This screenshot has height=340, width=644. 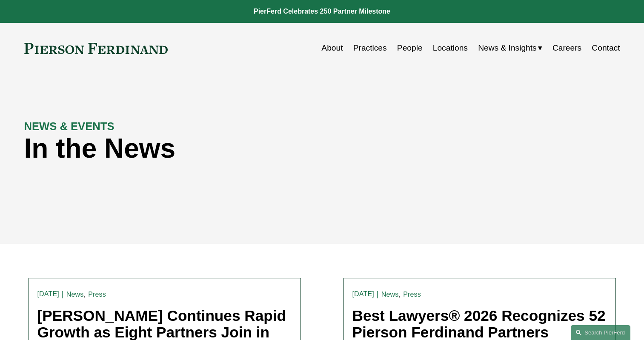 I want to click on a: Practices, so click(x=370, y=48).